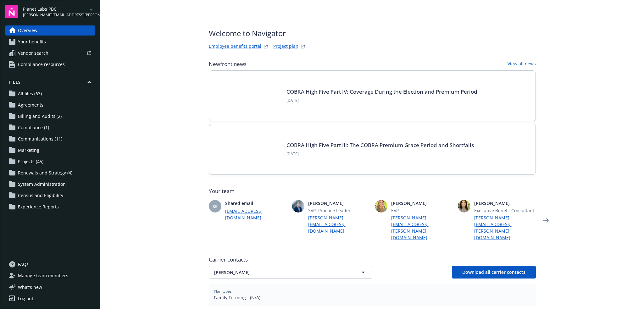 The height and width of the screenshot is (309, 644). Describe the element at coordinates (50, 42) in the screenshot. I see `a: Your benefits` at that location.